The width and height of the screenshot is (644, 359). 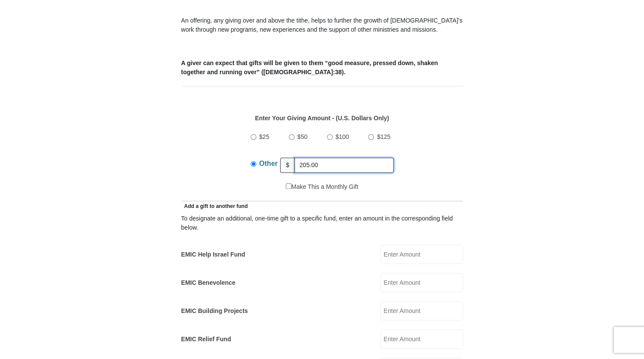 I want to click on label: EMIC Benevolence, so click(x=208, y=283).